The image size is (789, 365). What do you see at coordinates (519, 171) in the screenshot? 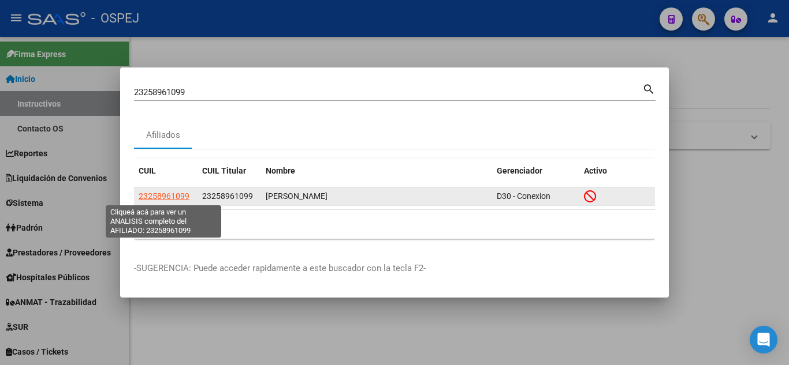
I see `span: Gerenciador` at bounding box center [519, 171].